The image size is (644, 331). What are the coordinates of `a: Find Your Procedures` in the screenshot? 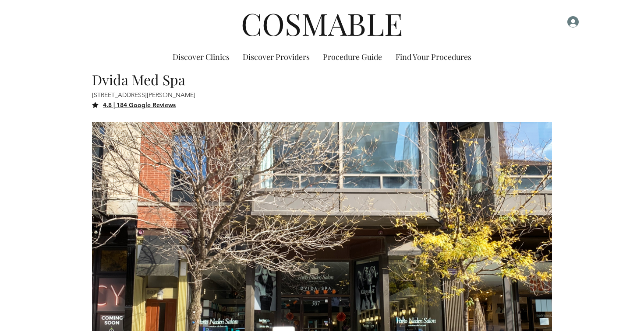 It's located at (433, 57).